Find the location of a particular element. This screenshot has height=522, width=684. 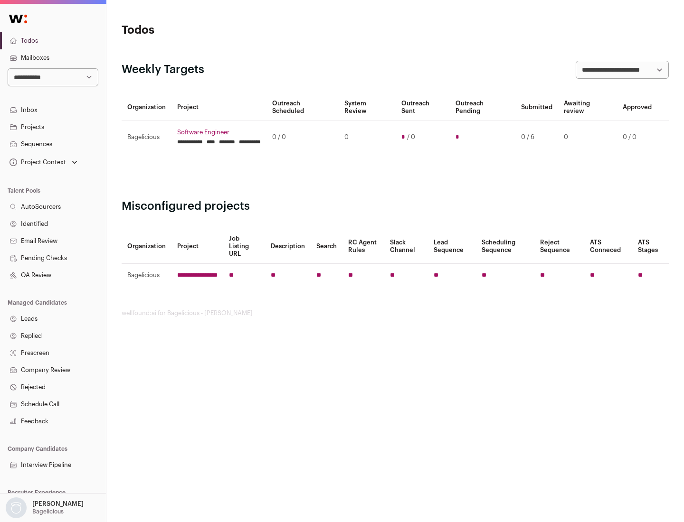

img: Wellfound is located at coordinates (18, 19).